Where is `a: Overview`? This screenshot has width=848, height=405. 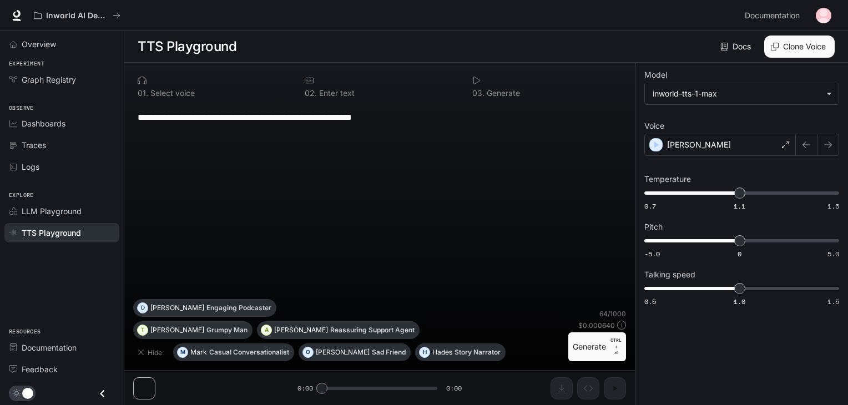 a: Overview is located at coordinates (62, 44).